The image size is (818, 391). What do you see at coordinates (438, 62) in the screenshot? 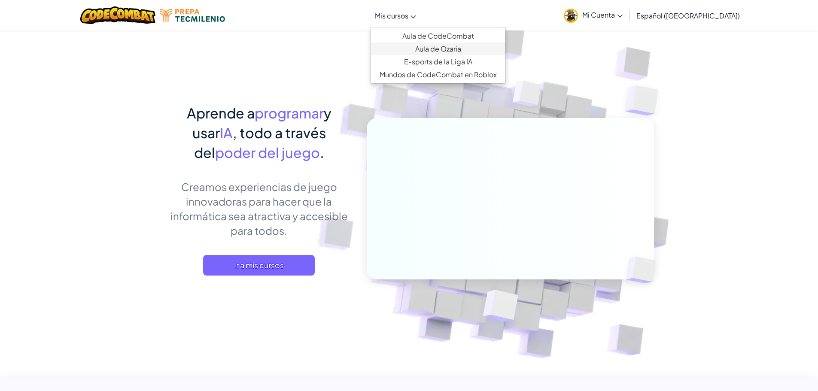
I see `a: E-sports de la Liga IA` at bounding box center [438, 62].